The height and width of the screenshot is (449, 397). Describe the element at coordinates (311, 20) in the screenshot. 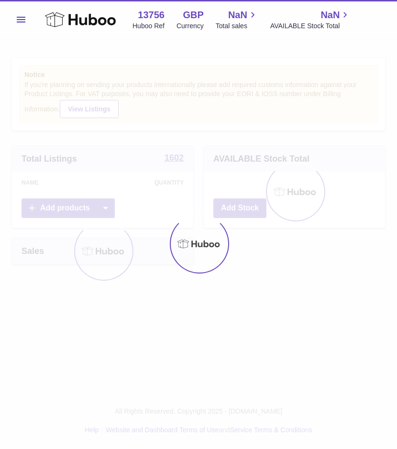

I see `a: NaN AVAILABLE Stock Total` at that location.